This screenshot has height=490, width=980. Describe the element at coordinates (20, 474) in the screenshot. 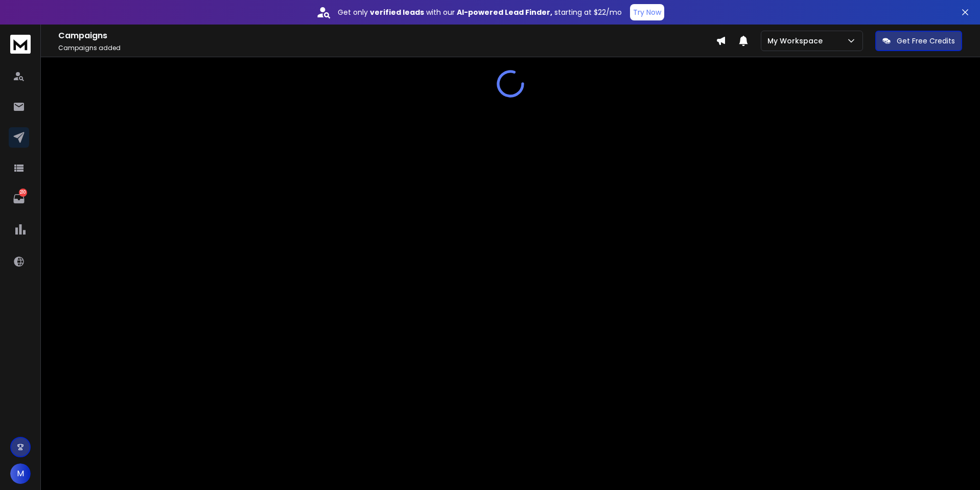

I see `span: M` at that location.